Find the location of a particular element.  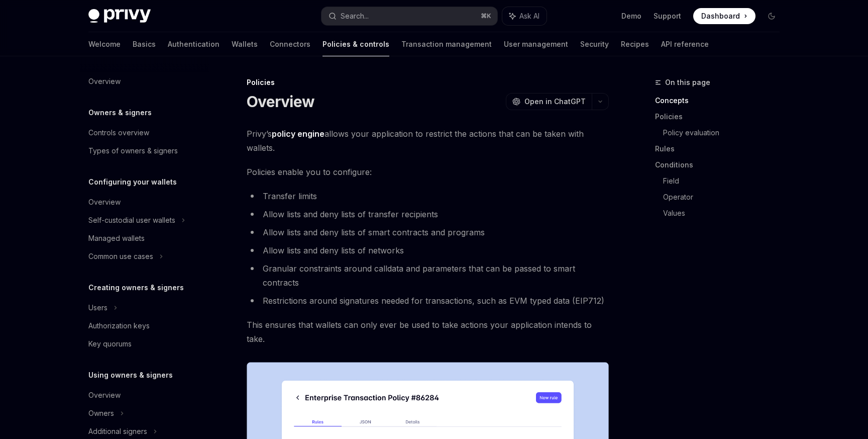

a: Operator is located at coordinates (725, 197).